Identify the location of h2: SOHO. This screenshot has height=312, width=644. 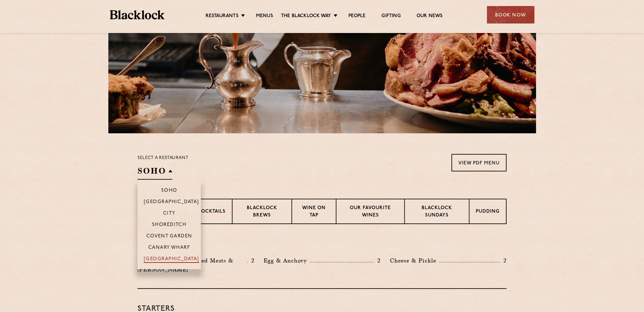
(155, 172).